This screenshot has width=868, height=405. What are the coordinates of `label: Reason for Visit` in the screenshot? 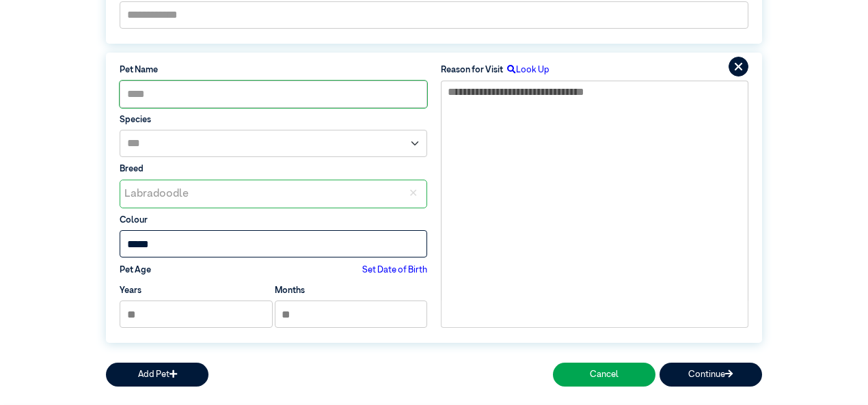 It's located at (471, 70).